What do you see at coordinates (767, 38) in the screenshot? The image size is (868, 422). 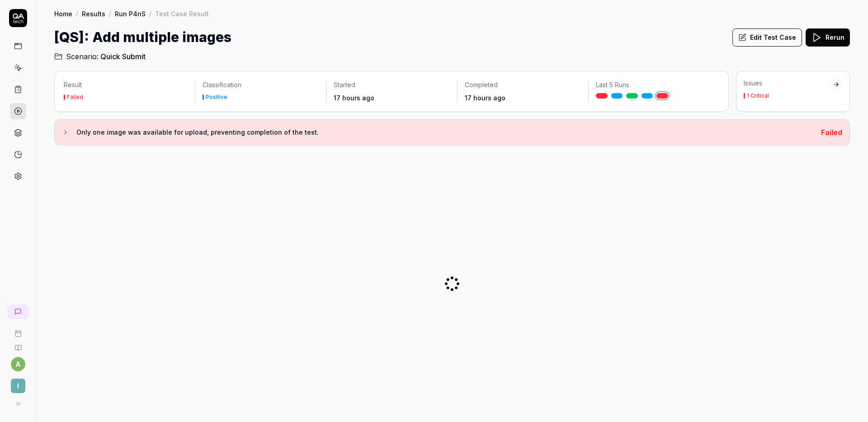 I see `button: Edit Test Case` at bounding box center [767, 38].